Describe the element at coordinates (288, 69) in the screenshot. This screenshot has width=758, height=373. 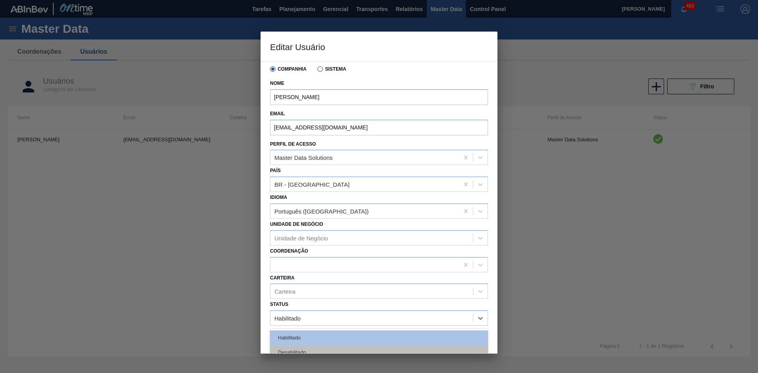
I see `label: Companhia` at that location.